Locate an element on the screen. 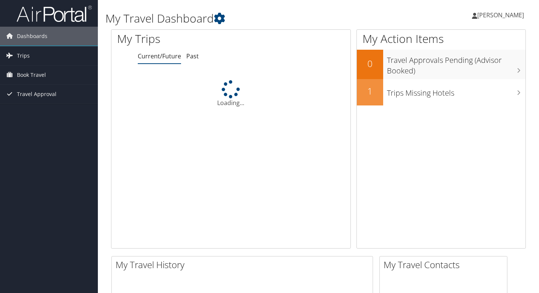 The image size is (539, 293). a: Current/Future is located at coordinates (159, 56).